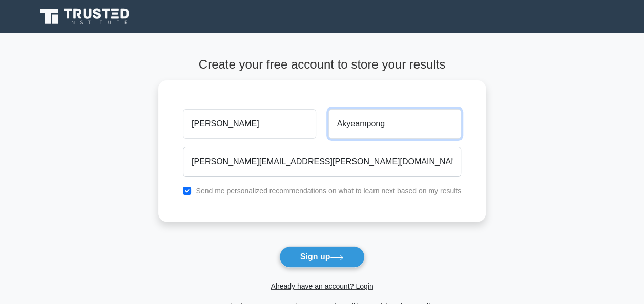  I want to click on a: Already have an account? Login, so click(322, 286).